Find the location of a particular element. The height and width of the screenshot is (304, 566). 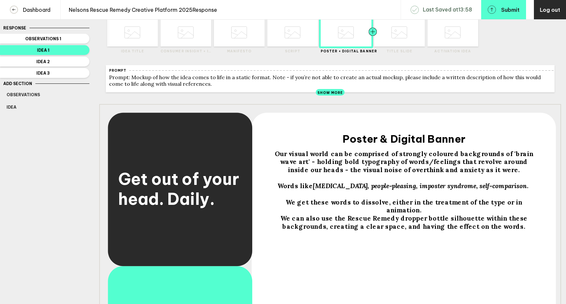

h4: Nelsons Rescue Remedy Creative Platform 2025 Response is located at coordinates (141, 10).